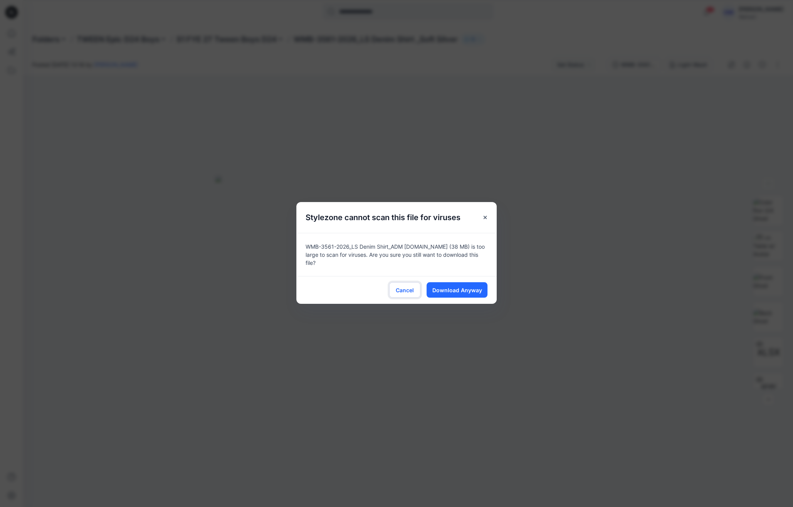 The image size is (793, 507). What do you see at coordinates (383, 217) in the screenshot?
I see `h5: Stylezone cannot scan this file for viruses` at bounding box center [383, 217].